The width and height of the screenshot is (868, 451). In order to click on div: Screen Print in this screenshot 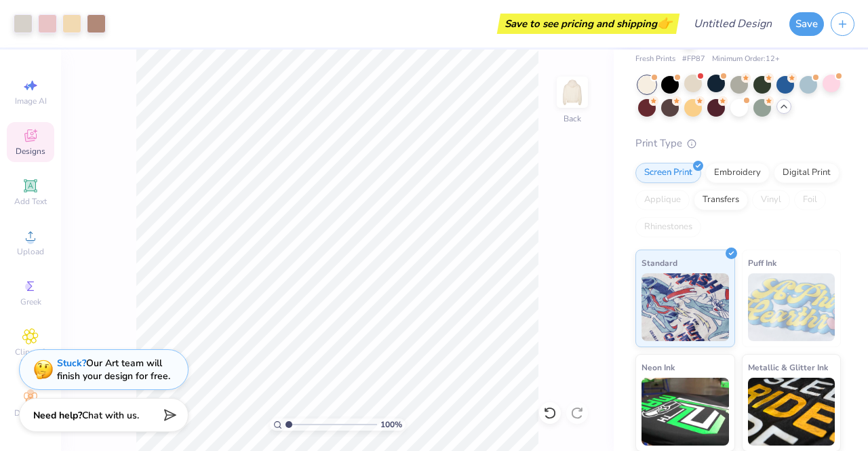, I will do `click(667, 173)`.